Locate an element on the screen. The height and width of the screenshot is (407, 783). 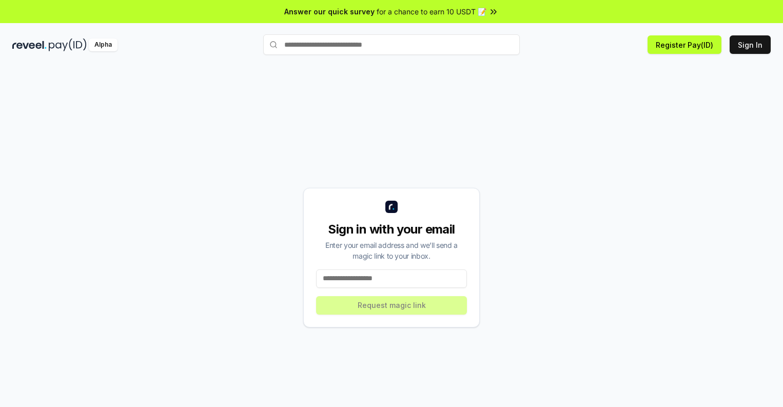
span: for a chance to earn 10 USDT 📝 is located at coordinates (432, 11).